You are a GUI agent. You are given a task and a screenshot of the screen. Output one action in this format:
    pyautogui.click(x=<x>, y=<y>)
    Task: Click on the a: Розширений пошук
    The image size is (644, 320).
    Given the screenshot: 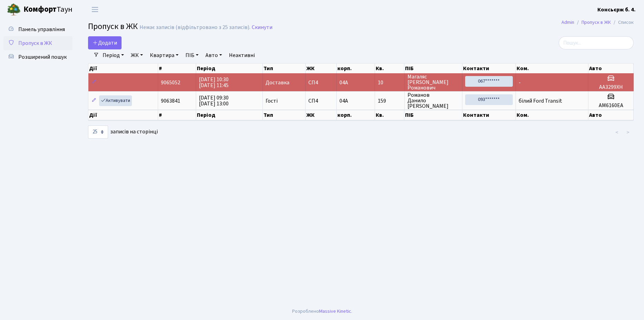 What is the action you would take?
    pyautogui.click(x=38, y=57)
    